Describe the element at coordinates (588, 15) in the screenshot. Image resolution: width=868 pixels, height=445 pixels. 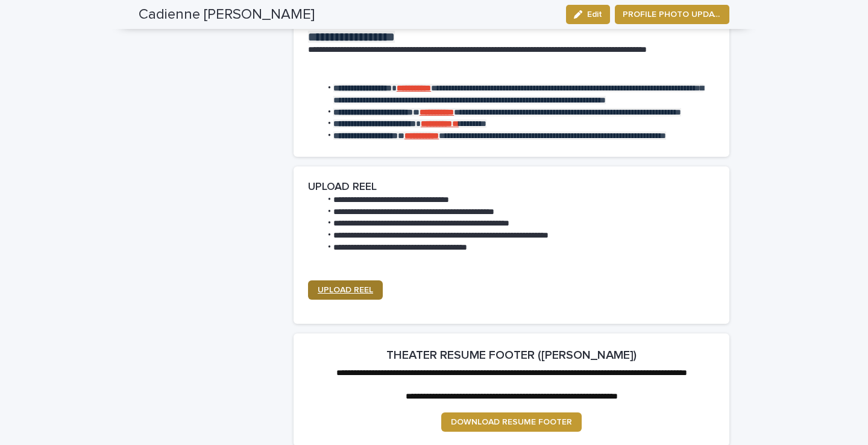
I see `button: Edit` at that location.